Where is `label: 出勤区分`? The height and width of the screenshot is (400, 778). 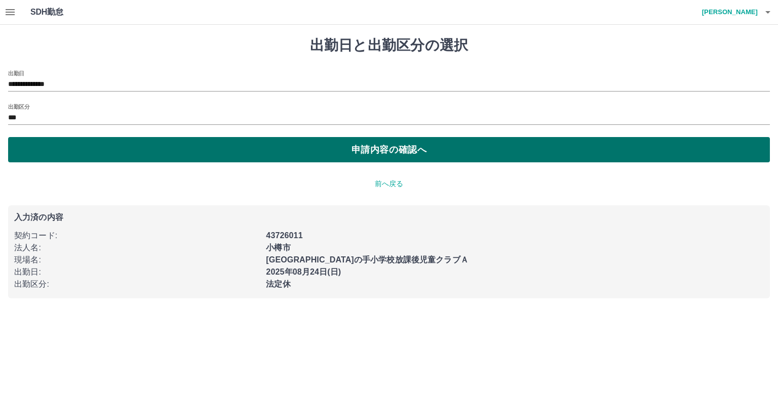 label: 出勤区分 is located at coordinates (19, 106).